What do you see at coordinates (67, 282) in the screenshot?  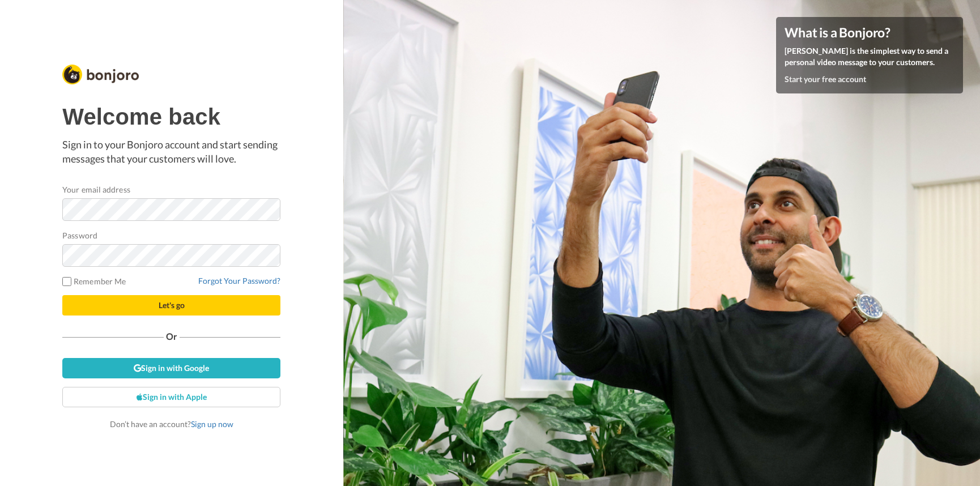 I see `input: Remember Me` at bounding box center [67, 282].